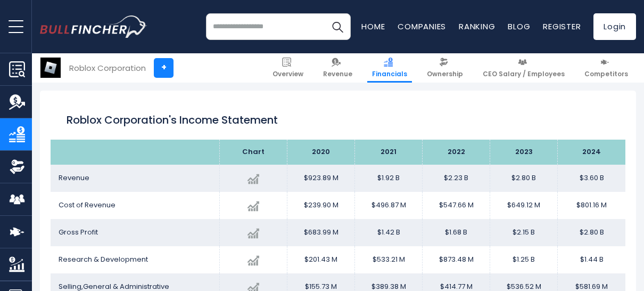 The image size is (644, 291). Describe the element at coordinates (388, 232) in the screenshot. I see `td: $1.42 B` at that location.